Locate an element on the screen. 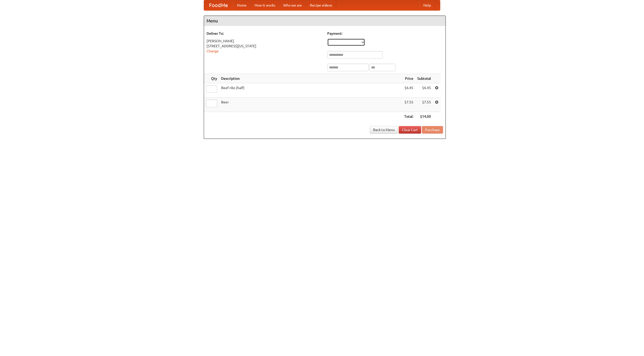 This screenshot has height=356, width=644. th: Price is located at coordinates (409, 78).